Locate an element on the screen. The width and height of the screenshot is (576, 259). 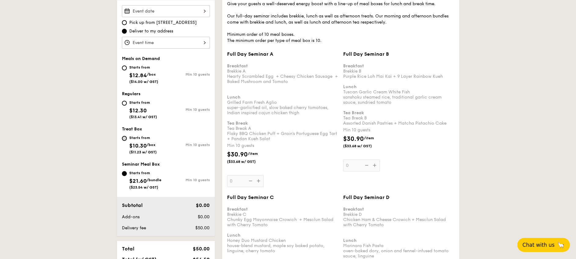
span: Delivery fee is located at coordinates (134, 227).